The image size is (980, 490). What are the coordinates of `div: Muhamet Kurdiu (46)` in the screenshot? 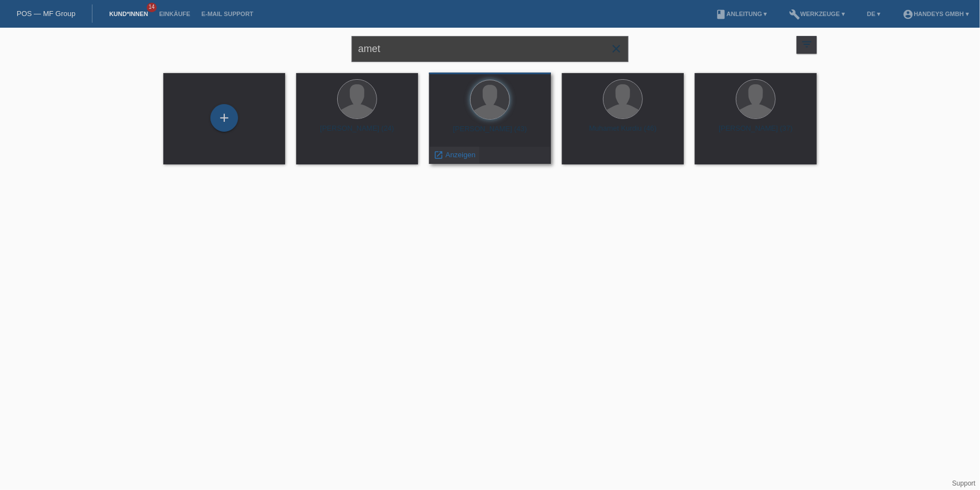 It's located at (623, 133).